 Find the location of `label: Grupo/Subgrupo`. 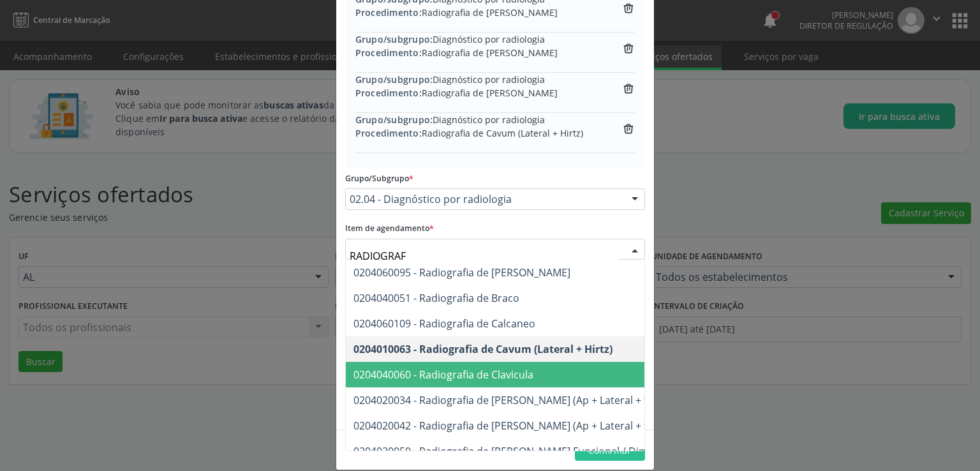

label: Grupo/Subgrupo is located at coordinates (379, 178).